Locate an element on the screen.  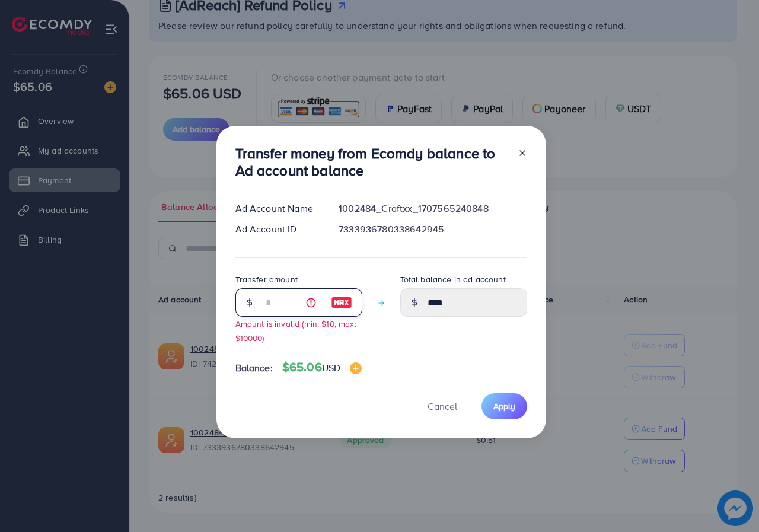
small: Amount is invalid (min: $10, max: $10000) is located at coordinates (296, 330).